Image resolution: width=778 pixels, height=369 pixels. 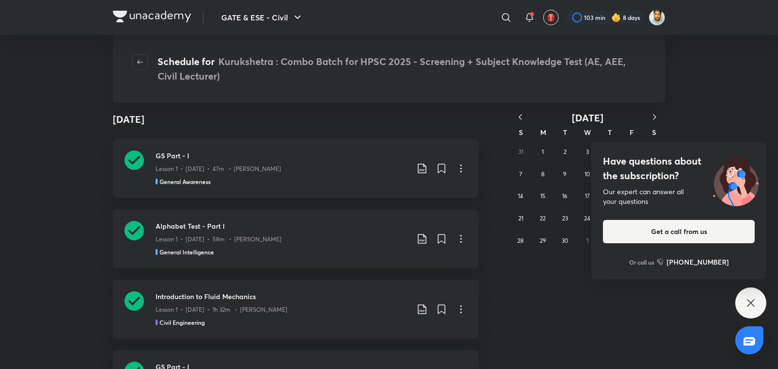 I want to click on abbr: September 8, 2025, so click(x=542, y=174).